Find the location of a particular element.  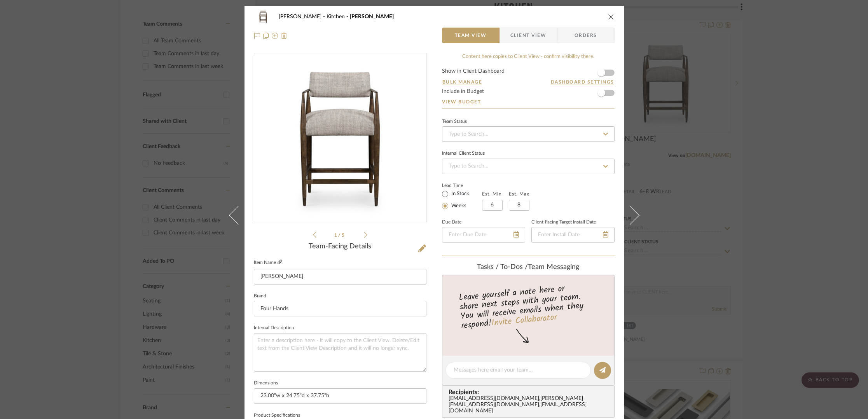

span: Tasks / To-Dos / is located at coordinates (502, 267).